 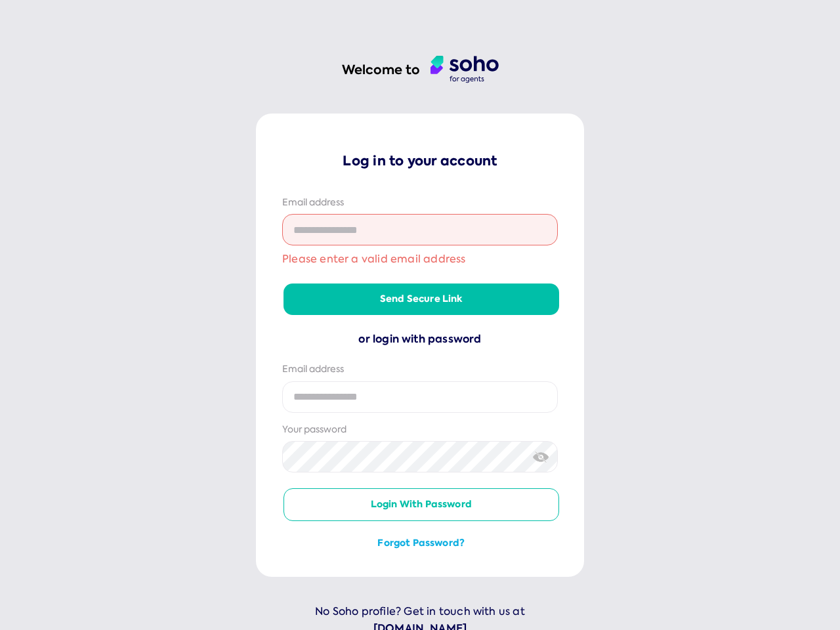 I want to click on img: eye-crossed.svg, so click(x=540, y=456).